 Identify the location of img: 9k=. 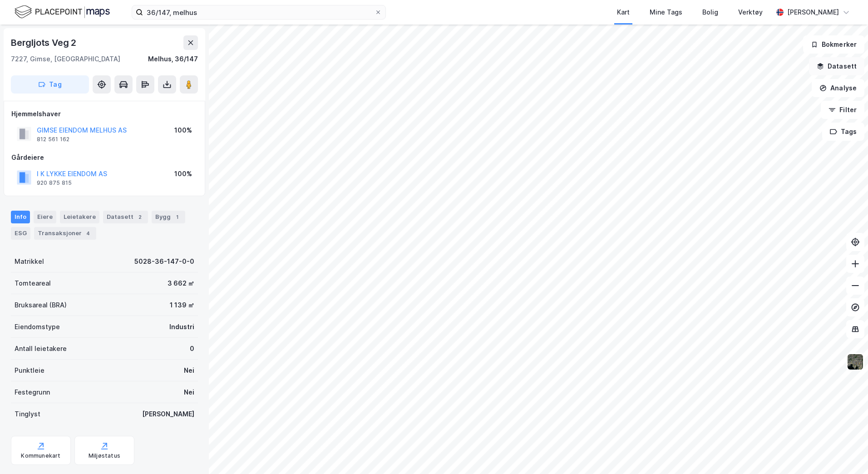
(856, 362).